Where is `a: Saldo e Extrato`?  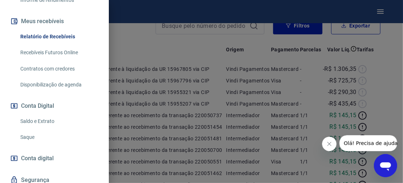
a: Saldo e Extrato is located at coordinates (59, 121).